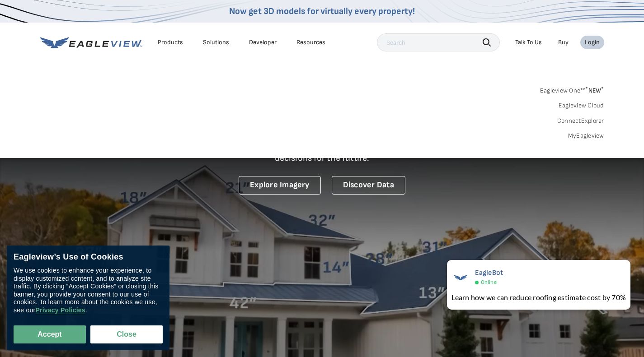  I want to click on span: EagleBot, so click(489, 272).